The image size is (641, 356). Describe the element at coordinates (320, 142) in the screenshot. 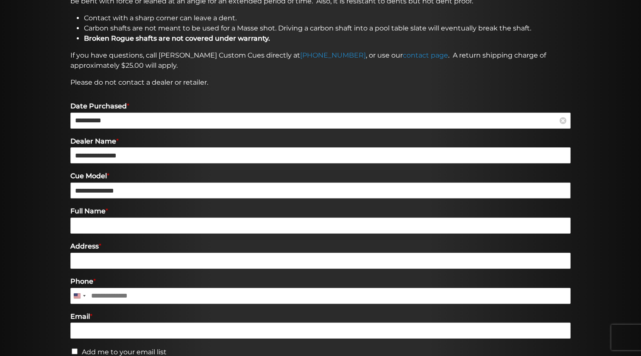

I see `label: Dealer Name` at that location.